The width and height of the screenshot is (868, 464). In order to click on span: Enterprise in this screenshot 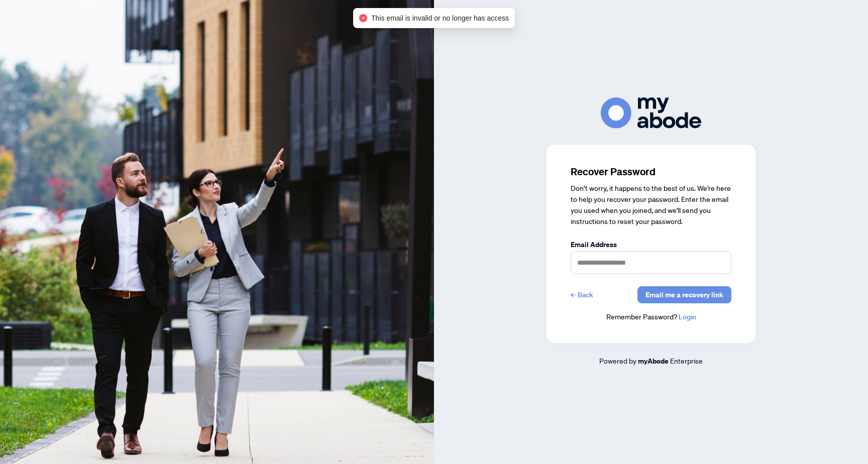, I will do `click(686, 361)`.